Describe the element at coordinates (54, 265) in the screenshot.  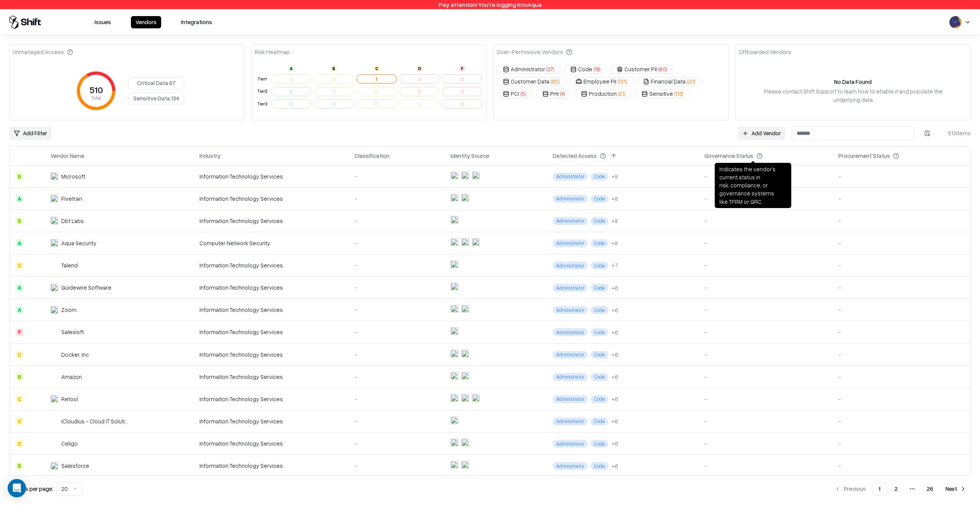
I see `img: Talend` at that location.